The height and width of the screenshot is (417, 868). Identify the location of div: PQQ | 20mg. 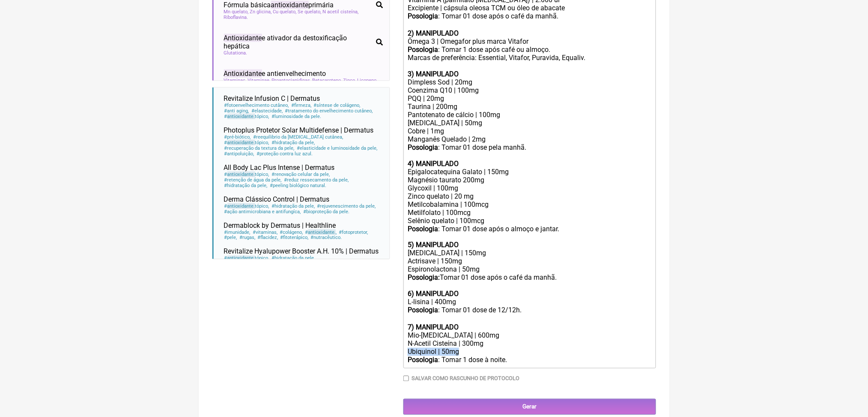
(529, 98).